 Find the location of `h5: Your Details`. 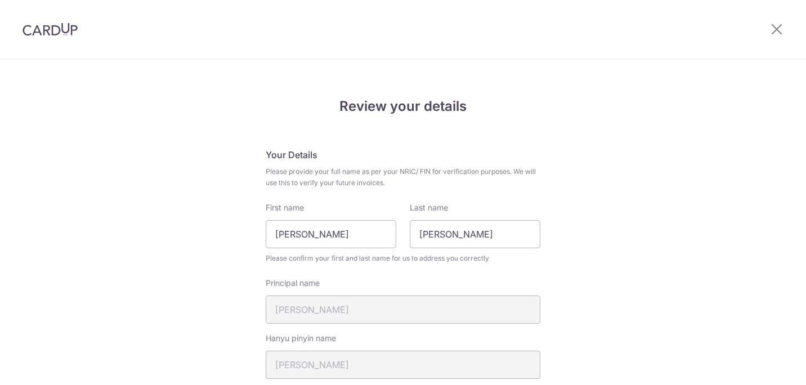

h5: Your Details is located at coordinates (403, 155).